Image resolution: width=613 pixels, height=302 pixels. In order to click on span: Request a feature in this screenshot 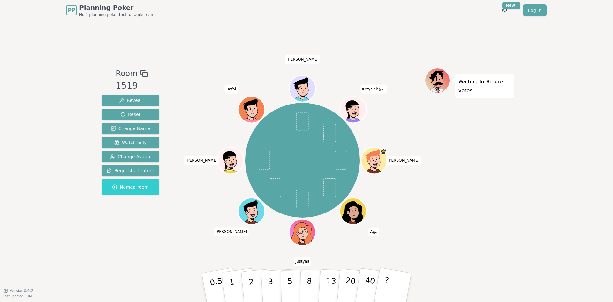, I will do `click(130, 171)`.